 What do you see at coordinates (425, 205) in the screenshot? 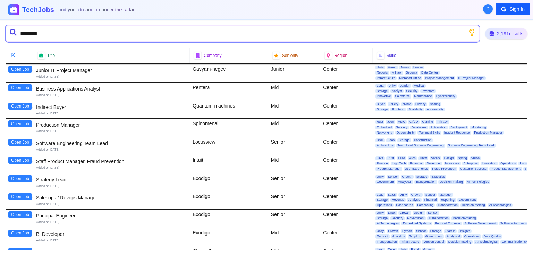
I see `span: Forecasting` at bounding box center [425, 205].